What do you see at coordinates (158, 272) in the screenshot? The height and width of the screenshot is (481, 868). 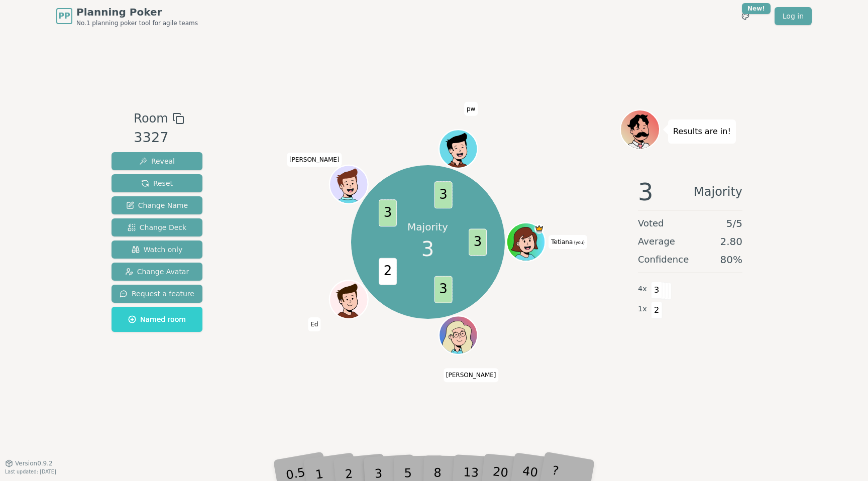 I see `span: Change Avatar` at bounding box center [158, 272].